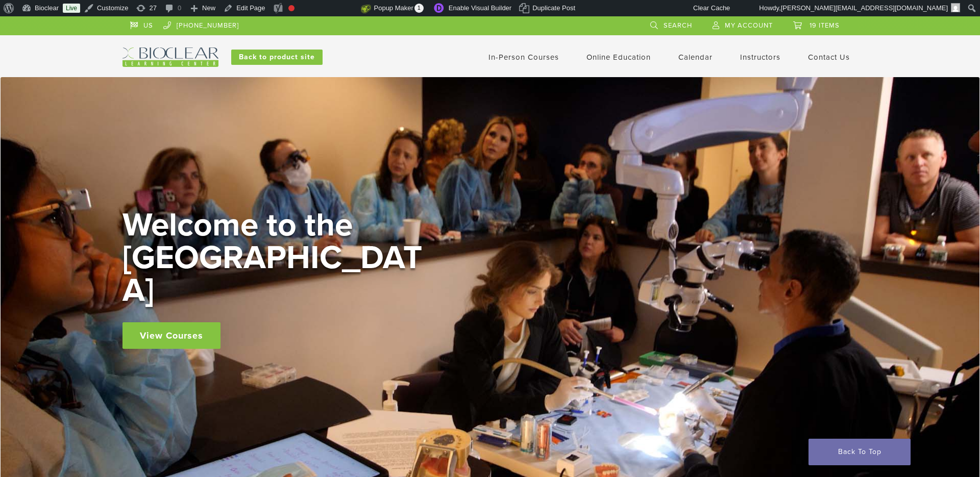  Describe the element at coordinates (72, 9) in the screenshot. I see `a: Live` at that location.